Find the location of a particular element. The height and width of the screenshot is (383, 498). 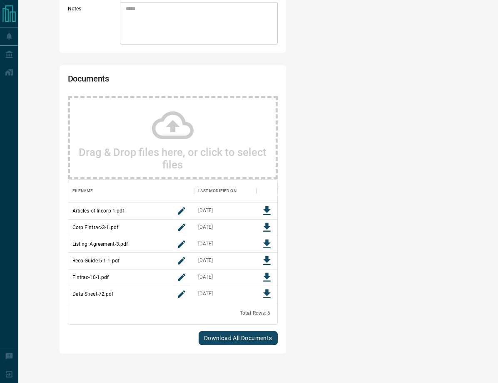

h2: Drag & Drop files here, or click to select files is located at coordinates (173, 159).